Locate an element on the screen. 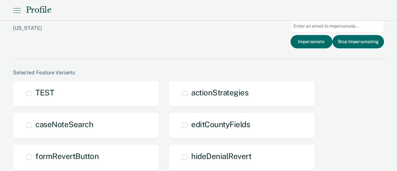 Image resolution: width=397 pixels, height=171 pixels. button: Impersonate is located at coordinates (312, 42).